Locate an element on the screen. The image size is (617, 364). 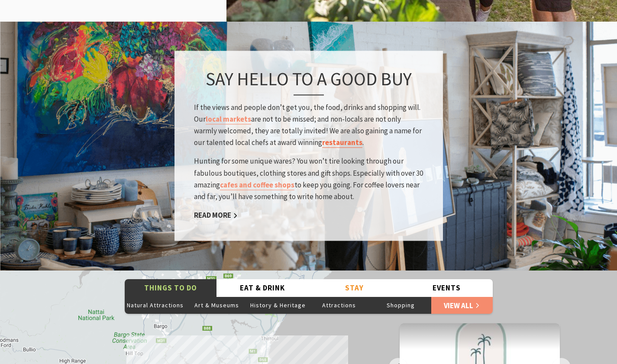
a: local markets is located at coordinates (228, 119).